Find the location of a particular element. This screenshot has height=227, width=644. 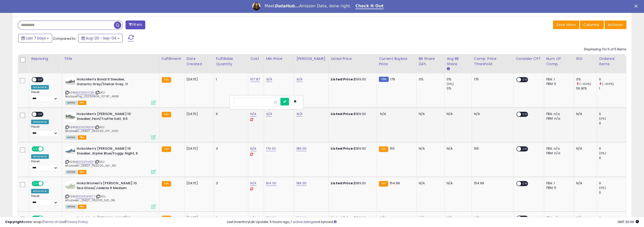

div: Close is located at coordinates (637, 6).